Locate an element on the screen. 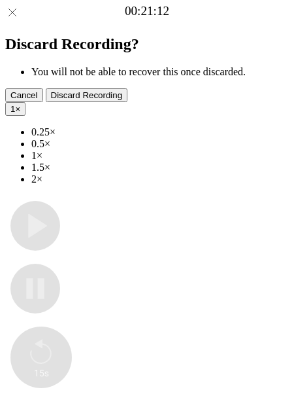 The height and width of the screenshot is (394, 294). button: Cancel is located at coordinates (24, 95).